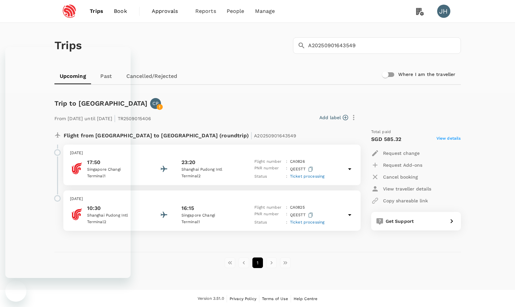 Image resolution: width=515 pixels, height=307 pixels. What do you see at coordinates (243, 299) in the screenshot?
I see `span: Privacy Policy` at bounding box center [243, 299].